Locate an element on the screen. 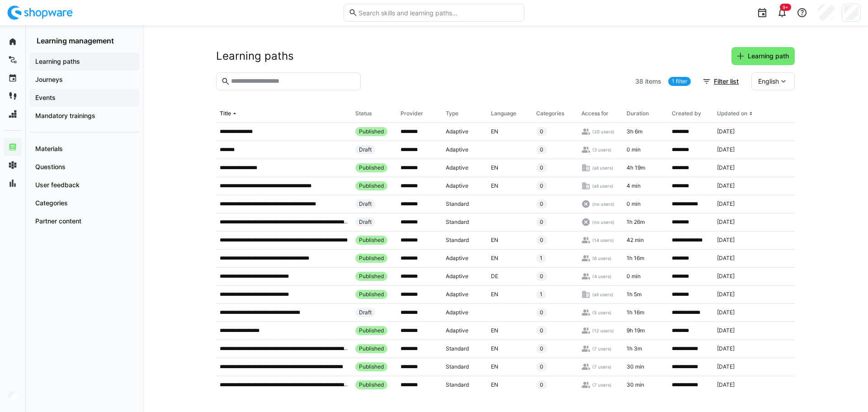 Image resolution: width=868 pixels, height=412 pixels. span: English is located at coordinates (769, 81).